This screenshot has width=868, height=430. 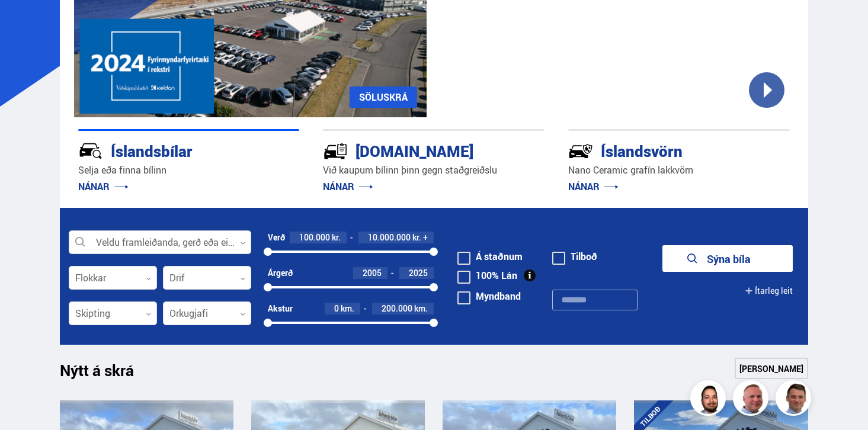 I want to click on a: SÖLUSKRÁ, so click(x=383, y=97).